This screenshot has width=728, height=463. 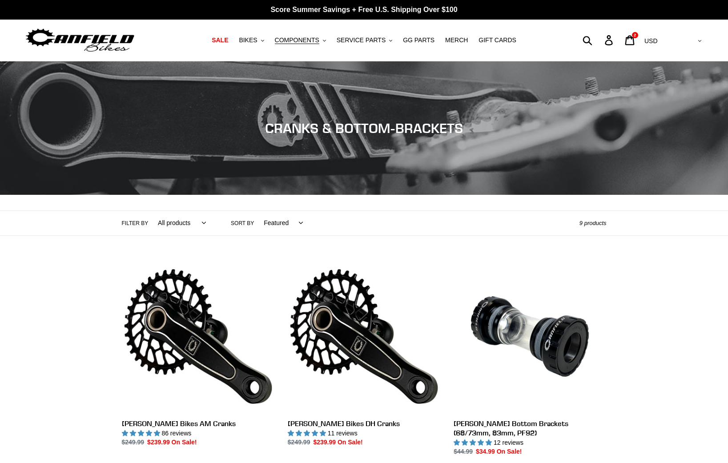 What do you see at coordinates (297, 40) in the screenshot?
I see `span: COMPONENTS` at bounding box center [297, 40].